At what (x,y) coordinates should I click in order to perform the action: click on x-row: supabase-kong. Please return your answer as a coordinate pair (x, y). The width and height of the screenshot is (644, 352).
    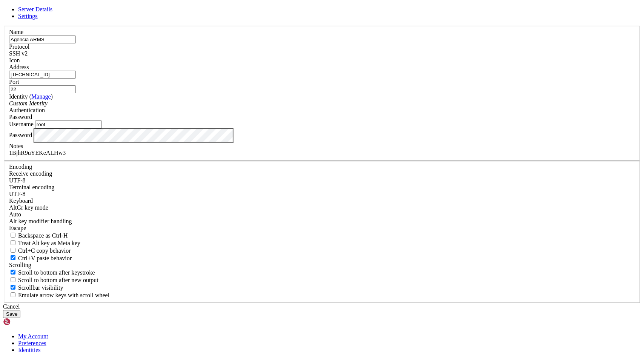
    Looking at the image, I should click on (274, 109).